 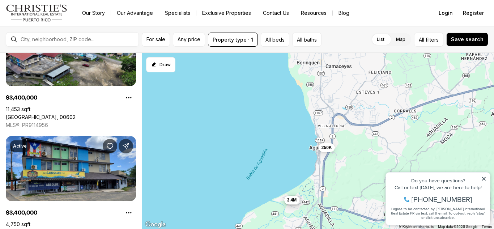 I want to click on button: 250K, so click(x=327, y=148).